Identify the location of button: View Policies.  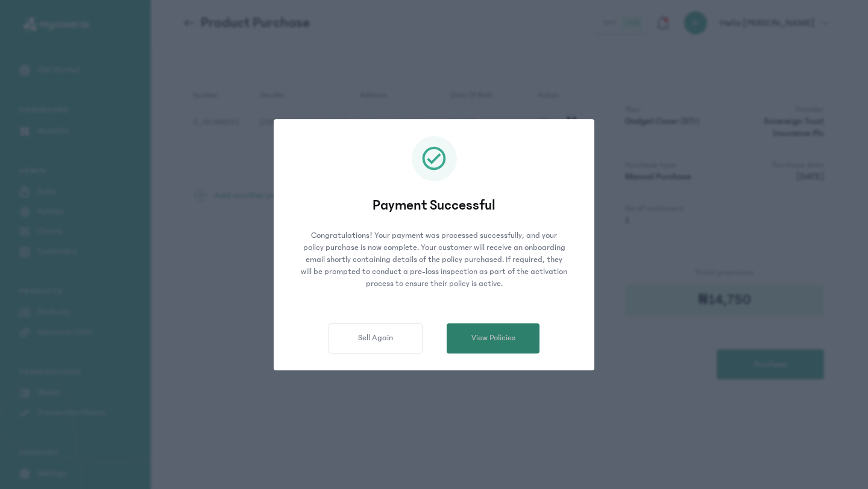
(493, 339).